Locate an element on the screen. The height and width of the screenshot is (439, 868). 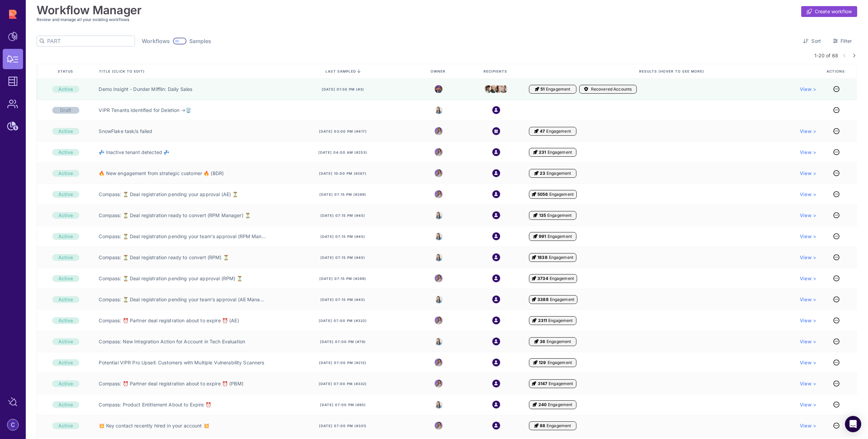
span: Filter is located at coordinates (846, 41).